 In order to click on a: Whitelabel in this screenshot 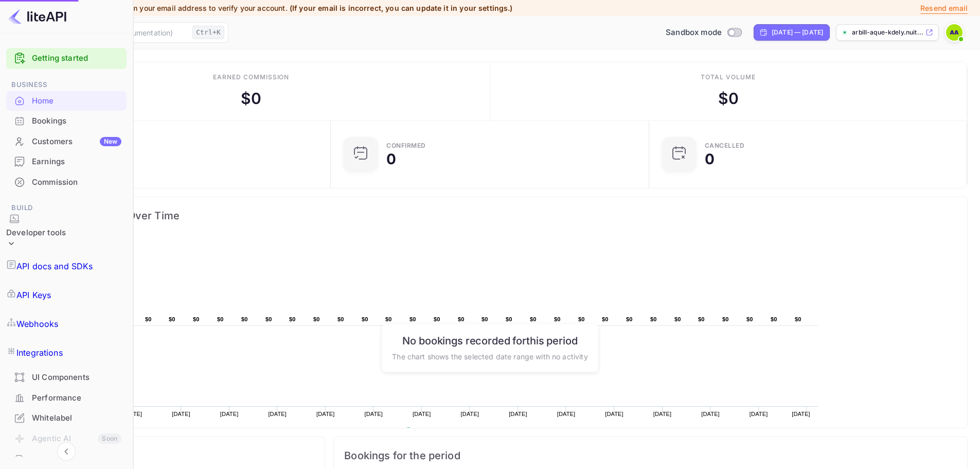, I will do `click(66, 417)`.